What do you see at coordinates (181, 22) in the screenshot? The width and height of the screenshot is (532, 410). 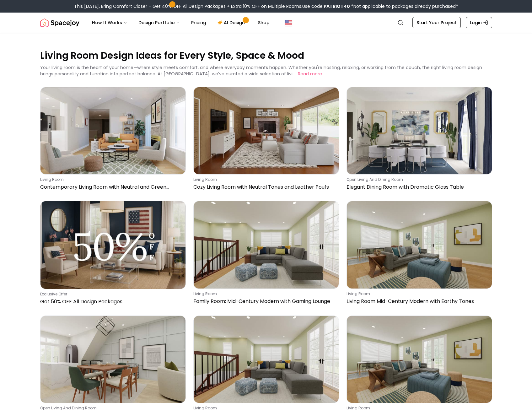 I see `nav: Main` at bounding box center [181, 22].